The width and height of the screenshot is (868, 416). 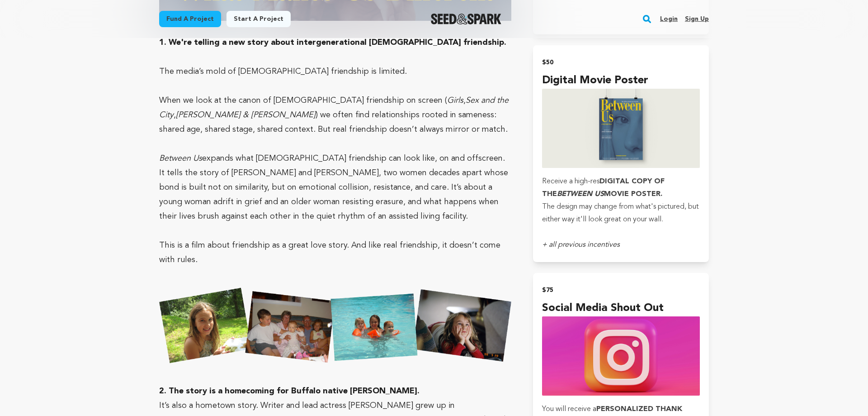 I want to click on a: Fund a project, so click(x=190, y=19).